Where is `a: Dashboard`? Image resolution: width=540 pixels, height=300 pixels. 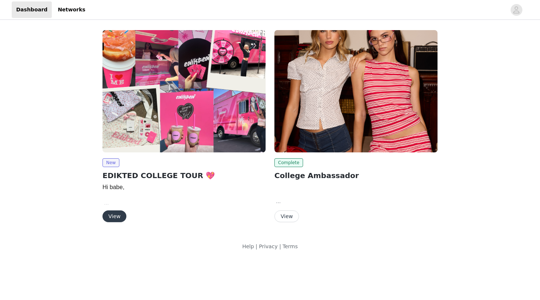 a: Dashboard is located at coordinates (32, 10).